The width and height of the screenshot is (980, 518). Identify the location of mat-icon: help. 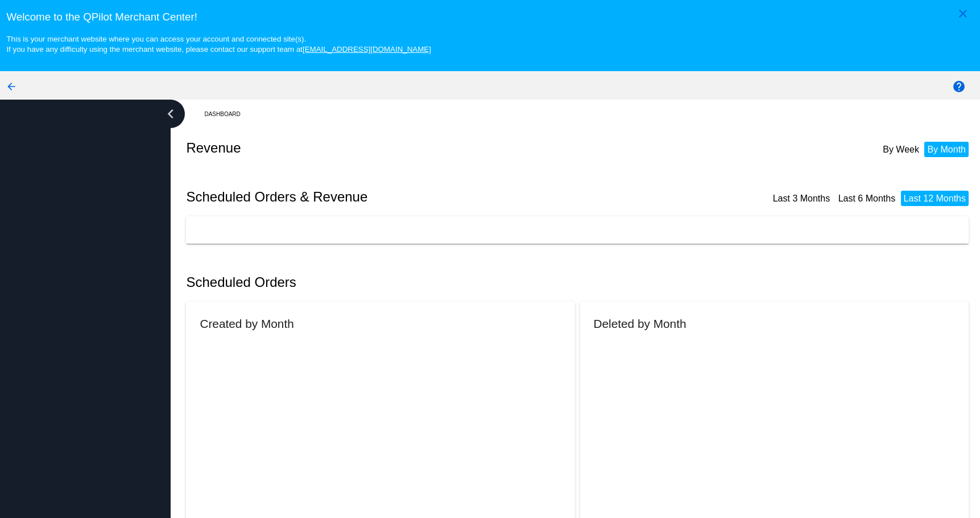
(959, 86).